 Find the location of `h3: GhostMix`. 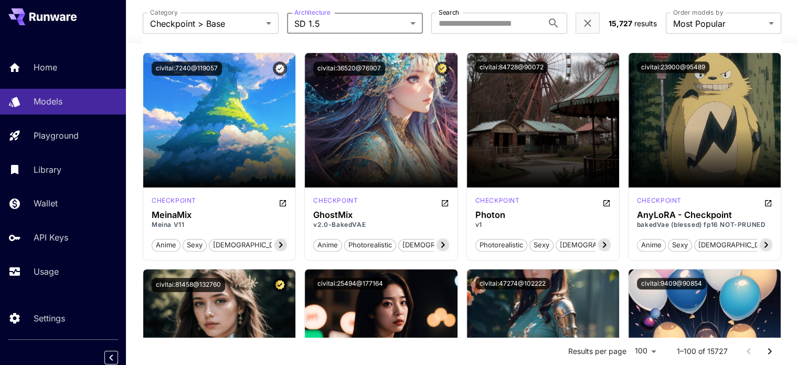

h3: GhostMix is located at coordinates (381, 215).